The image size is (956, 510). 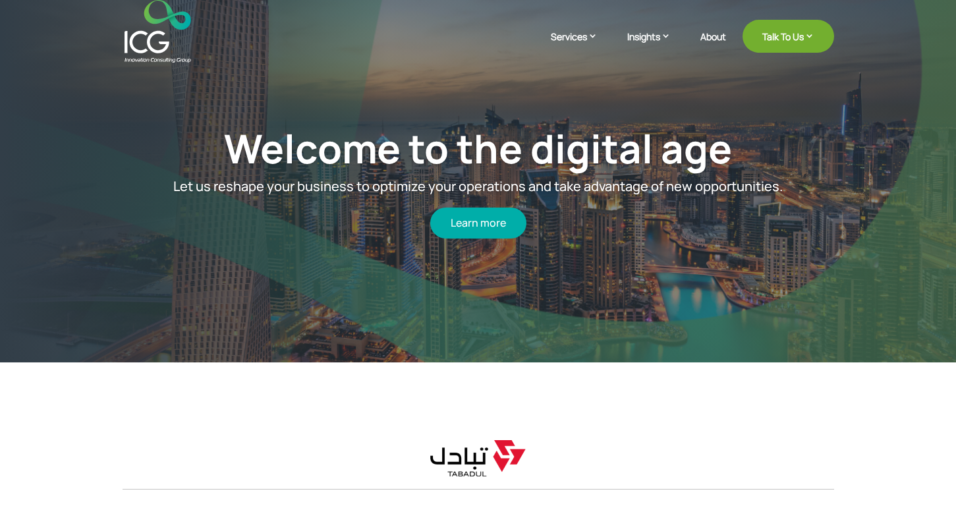 I want to click on a: Services, so click(x=581, y=46).